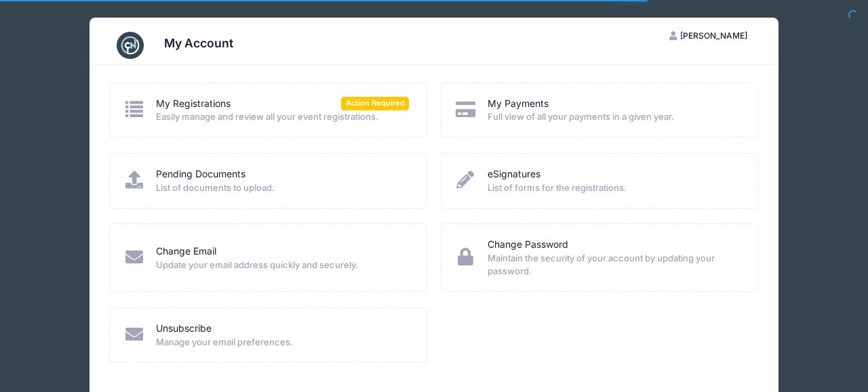 The width and height of the screenshot is (868, 392). Describe the element at coordinates (282, 266) in the screenshot. I see `span: Update your email address quickly and securely.` at that location.